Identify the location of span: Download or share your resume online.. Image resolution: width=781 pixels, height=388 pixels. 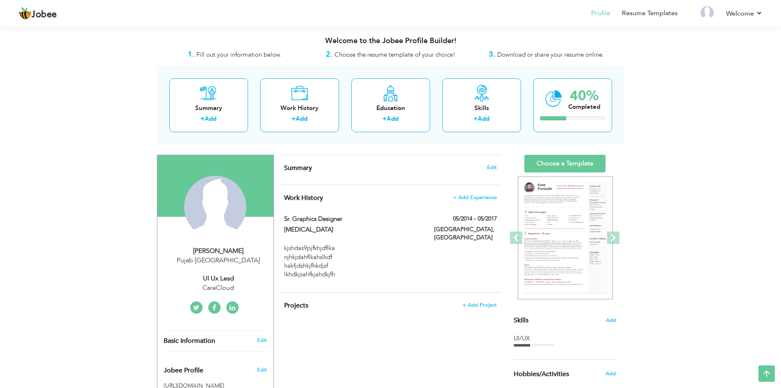
(551, 55).